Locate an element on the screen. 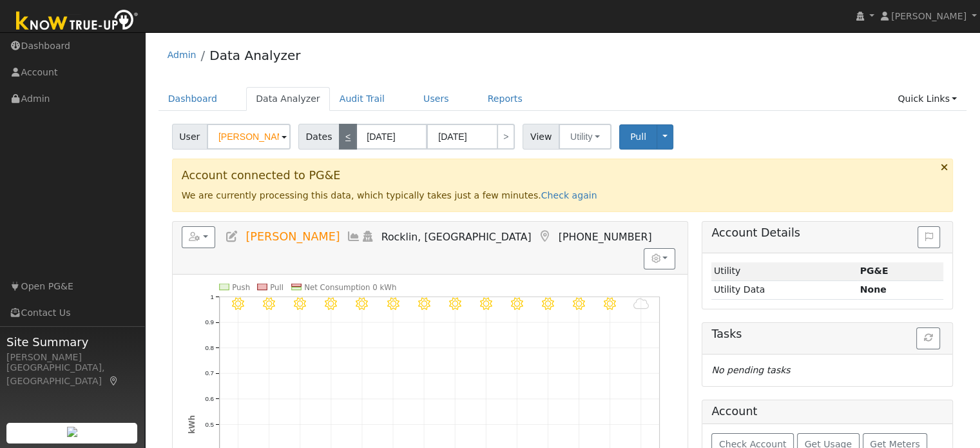 The image size is (980, 448). input: Select a User is located at coordinates (249, 136).